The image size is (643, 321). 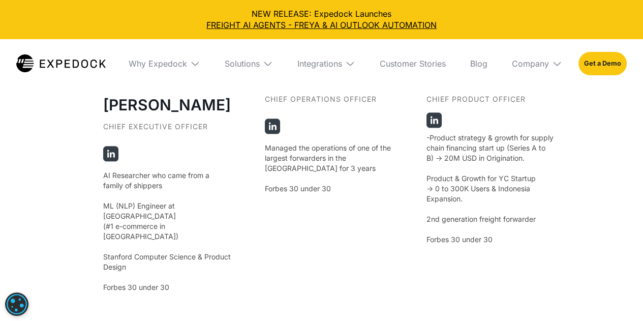 What do you see at coordinates (602, 64) in the screenshot?
I see `a: Get a Demo` at bounding box center [602, 64].